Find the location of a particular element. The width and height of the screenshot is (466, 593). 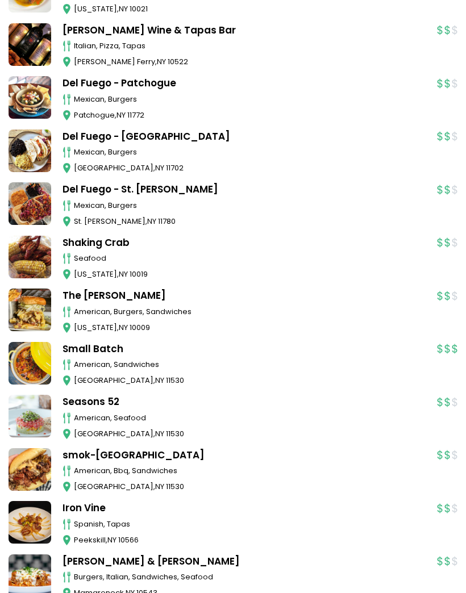

span: 10522 is located at coordinates (178, 62).